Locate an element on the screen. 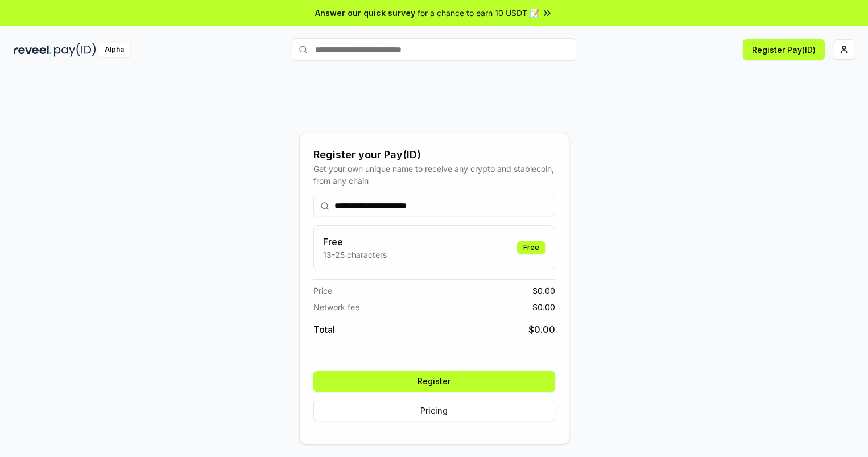  div: Free is located at coordinates (531, 248).